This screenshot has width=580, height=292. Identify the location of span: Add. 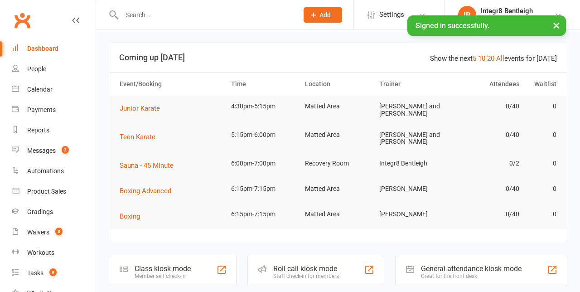
(325, 15).